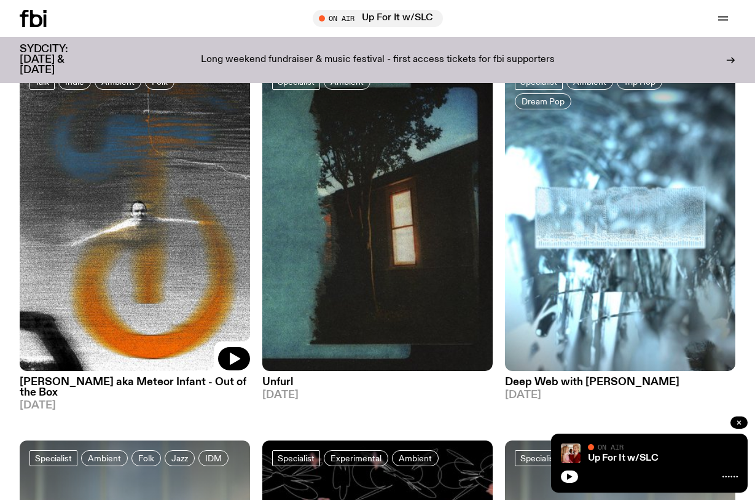 The height and width of the screenshot is (500, 755). I want to click on img: An arty glitched black and white photo of Liam treading water in a creek or river., so click(135, 217).